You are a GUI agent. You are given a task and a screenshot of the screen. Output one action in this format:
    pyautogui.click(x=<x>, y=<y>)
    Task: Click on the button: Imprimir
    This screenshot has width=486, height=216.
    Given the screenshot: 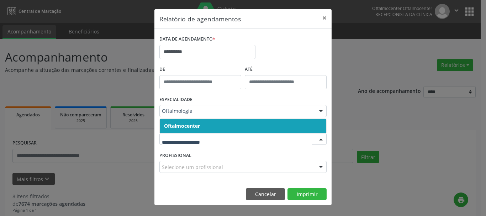 What is the action you would take?
    pyautogui.click(x=307, y=194)
    